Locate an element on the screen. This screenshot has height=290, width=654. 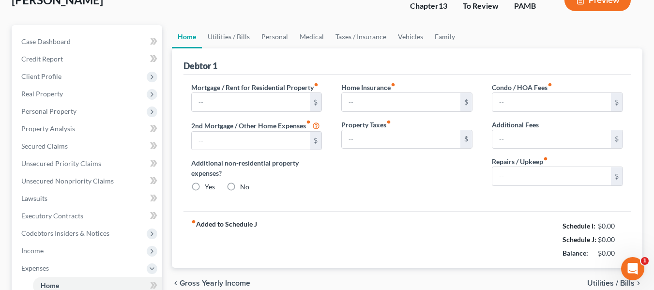
a: Vehicles is located at coordinates (410, 37).